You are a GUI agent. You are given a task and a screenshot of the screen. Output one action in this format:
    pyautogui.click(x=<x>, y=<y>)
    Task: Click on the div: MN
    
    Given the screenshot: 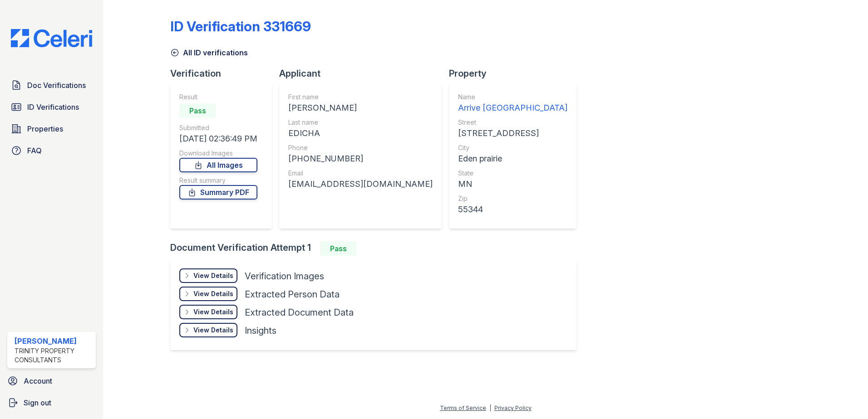 What is the action you would take?
    pyautogui.click(x=513, y=184)
    